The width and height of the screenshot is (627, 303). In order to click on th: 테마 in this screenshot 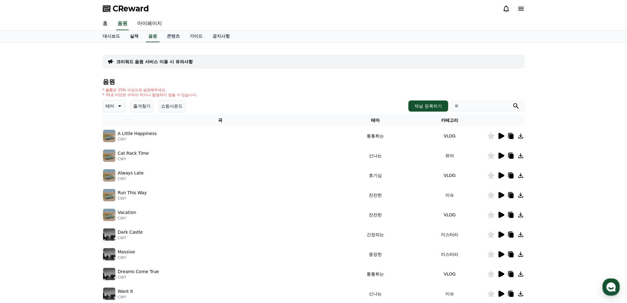, I will do `click(375, 120)`.